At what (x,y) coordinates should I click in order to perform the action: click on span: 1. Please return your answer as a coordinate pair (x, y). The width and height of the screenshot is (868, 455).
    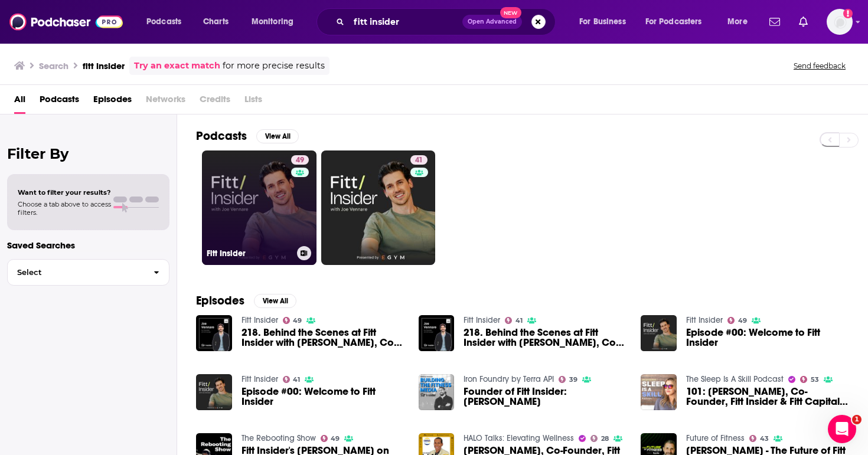
    Looking at the image, I should click on (857, 420).